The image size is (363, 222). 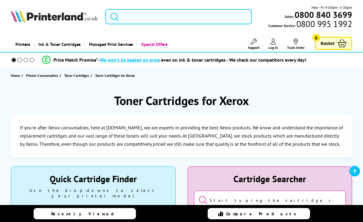 I want to click on a: Support, so click(x=254, y=44).